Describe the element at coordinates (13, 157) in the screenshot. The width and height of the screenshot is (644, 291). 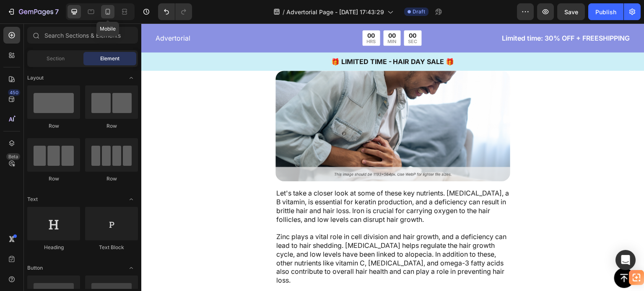
I see `div: Beta` at that location.